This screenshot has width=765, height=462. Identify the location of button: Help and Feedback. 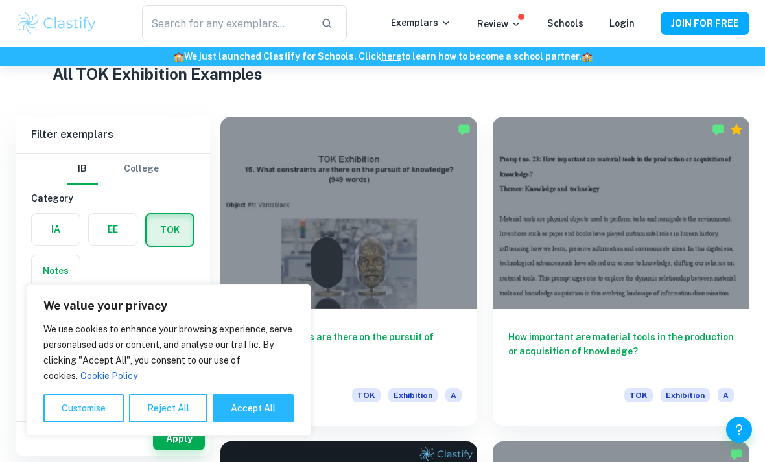
(739, 430).